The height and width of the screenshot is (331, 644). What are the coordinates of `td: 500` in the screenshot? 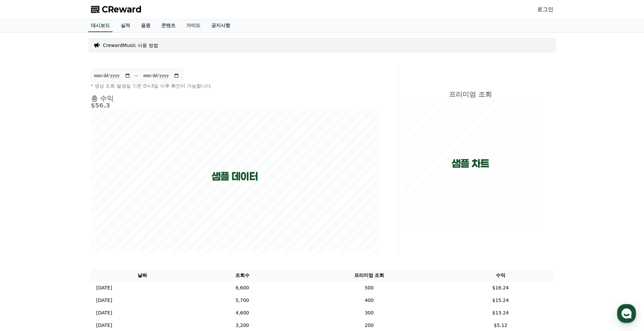 It's located at (369, 288).